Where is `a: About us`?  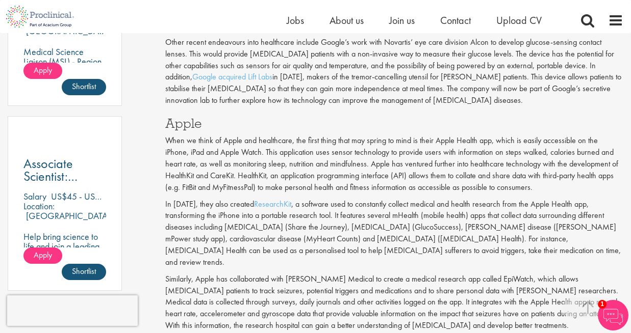 a: About us is located at coordinates (346, 20).